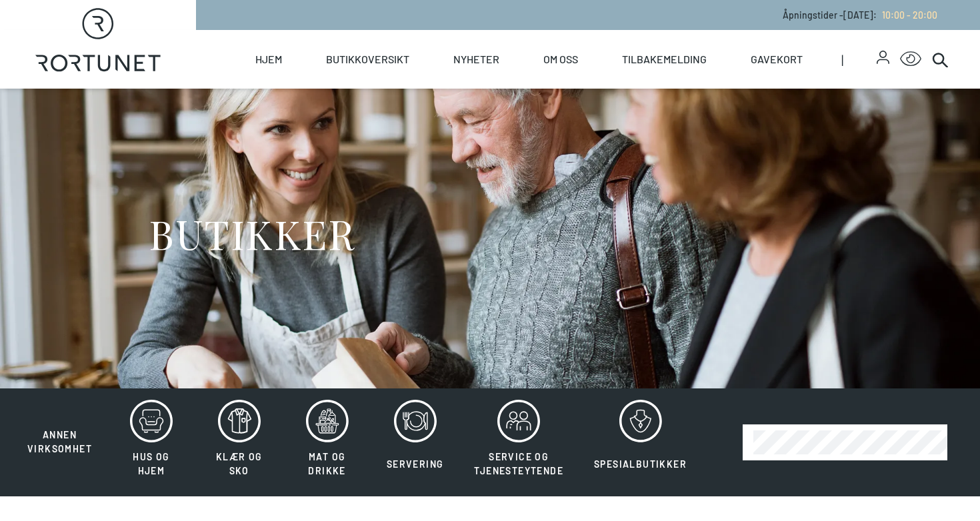  Describe the element at coordinates (906, 14) in the screenshot. I see `a: 10:00 - 20:00` at that location.